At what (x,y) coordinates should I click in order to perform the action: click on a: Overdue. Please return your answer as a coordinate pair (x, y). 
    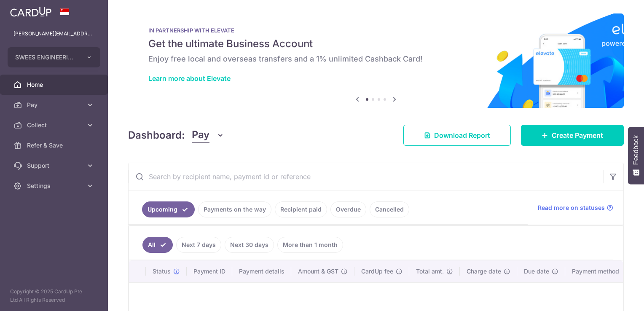
    Looking at the image, I should click on (348, 209).